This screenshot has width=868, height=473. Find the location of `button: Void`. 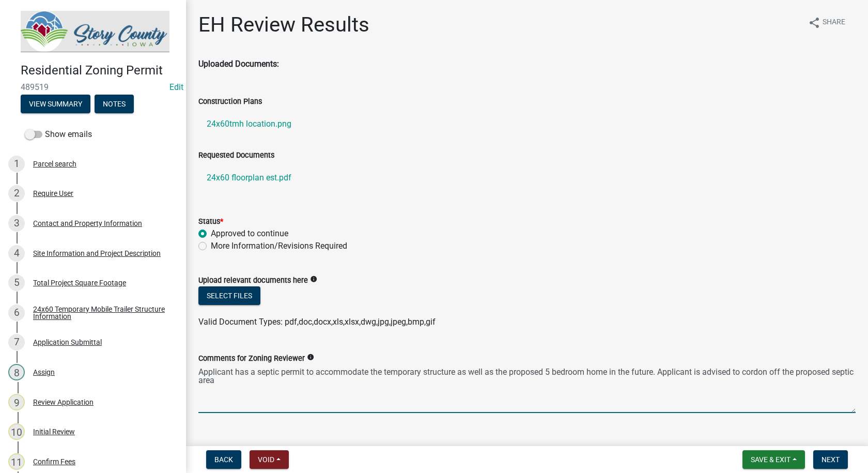

button: Void is located at coordinates (269, 460).